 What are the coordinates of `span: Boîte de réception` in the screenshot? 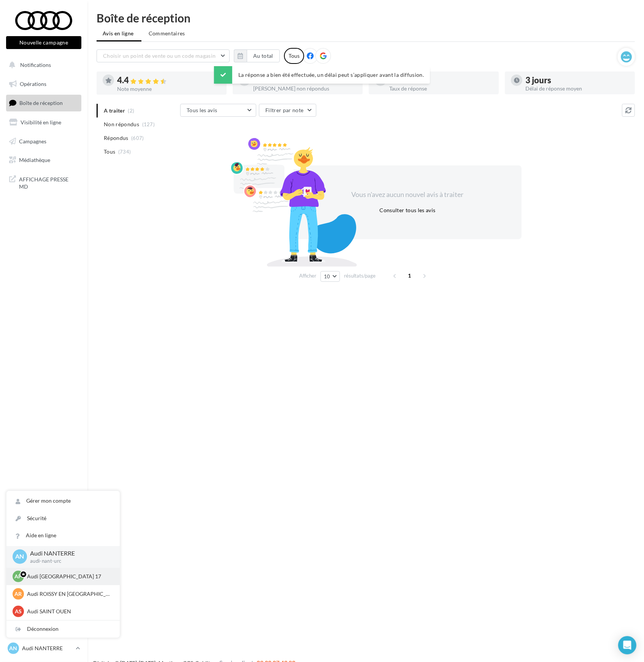 It's located at (41, 102).